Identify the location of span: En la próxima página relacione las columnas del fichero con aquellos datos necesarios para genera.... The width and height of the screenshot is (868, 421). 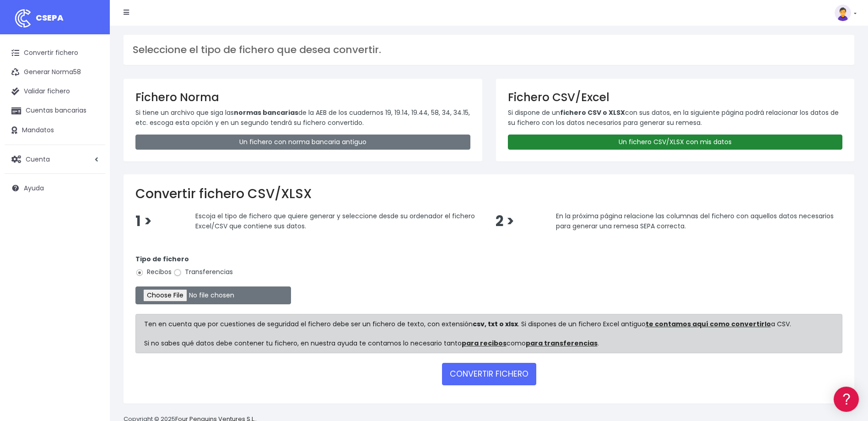
(694, 221).